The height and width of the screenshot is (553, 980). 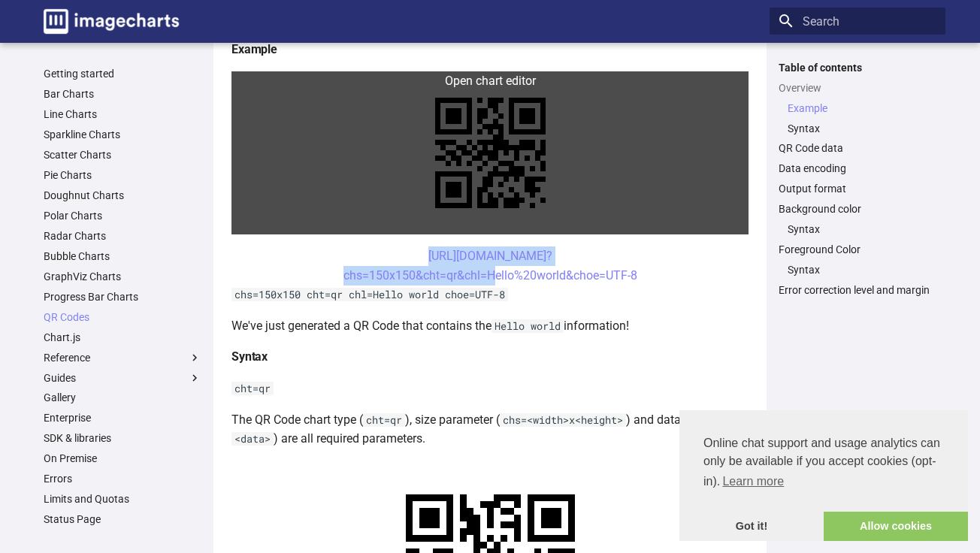 I want to click on a: dismiss cookie message, so click(x=751, y=527).